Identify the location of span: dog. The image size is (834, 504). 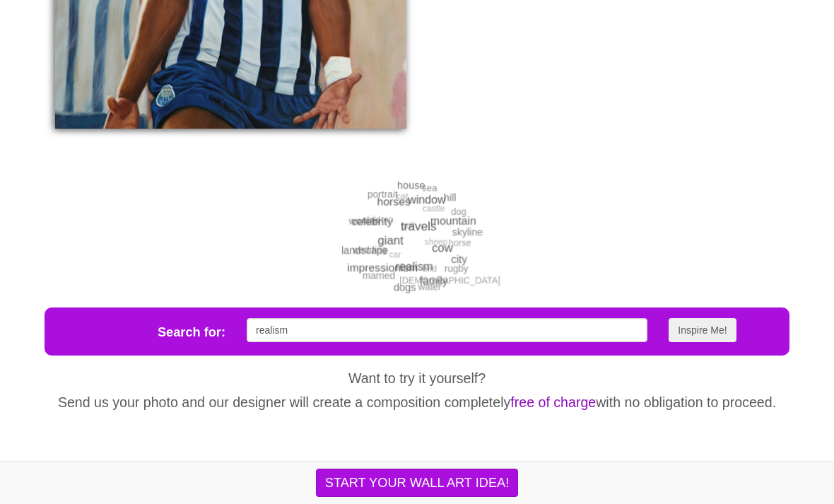
(459, 211).